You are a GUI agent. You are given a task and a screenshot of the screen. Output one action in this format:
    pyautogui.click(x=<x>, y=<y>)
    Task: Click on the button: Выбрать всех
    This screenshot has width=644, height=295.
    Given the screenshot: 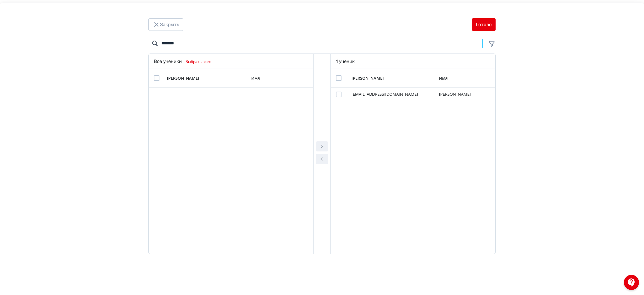 What is the action you would take?
    pyautogui.click(x=197, y=62)
    